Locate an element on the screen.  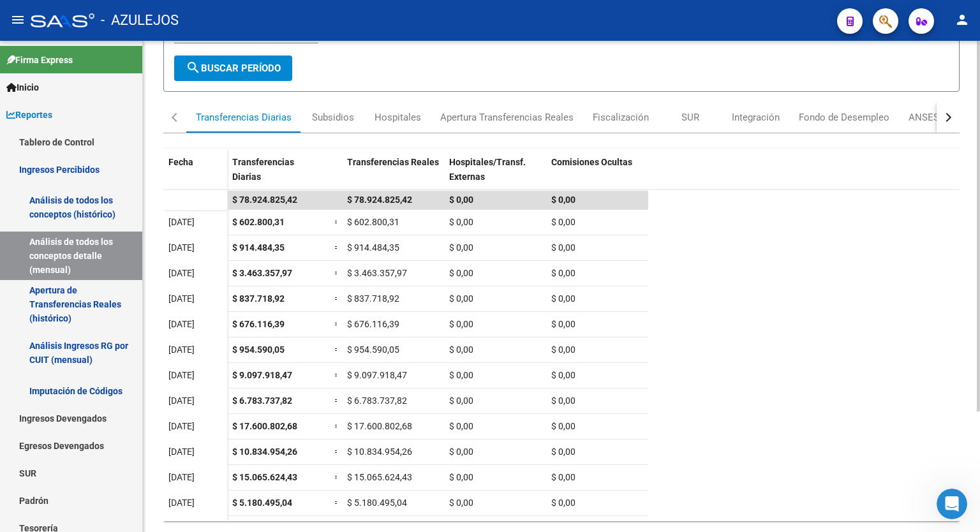
div: Apertura Transferencias Reales is located at coordinates (506, 117).